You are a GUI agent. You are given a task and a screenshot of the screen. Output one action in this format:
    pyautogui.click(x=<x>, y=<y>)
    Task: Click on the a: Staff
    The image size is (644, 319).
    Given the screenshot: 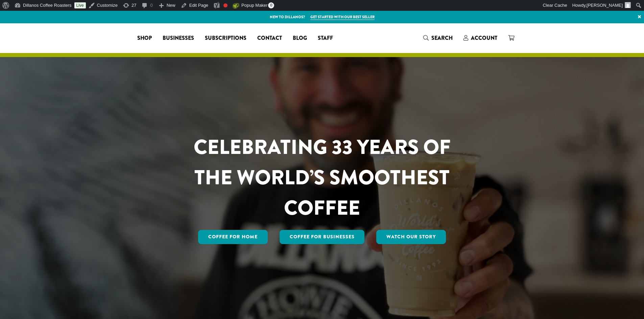 What is the action you would take?
    pyautogui.click(x=325, y=38)
    